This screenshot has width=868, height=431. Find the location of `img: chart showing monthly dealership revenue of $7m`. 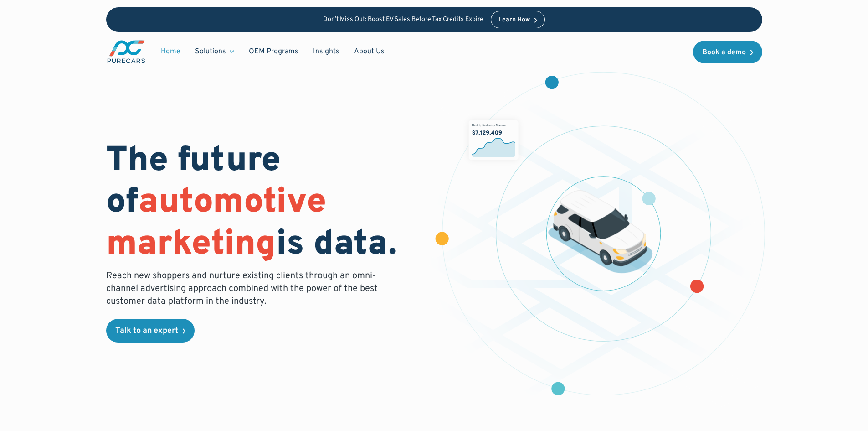

img: chart showing monthly dealership revenue of $7m is located at coordinates (493, 140).